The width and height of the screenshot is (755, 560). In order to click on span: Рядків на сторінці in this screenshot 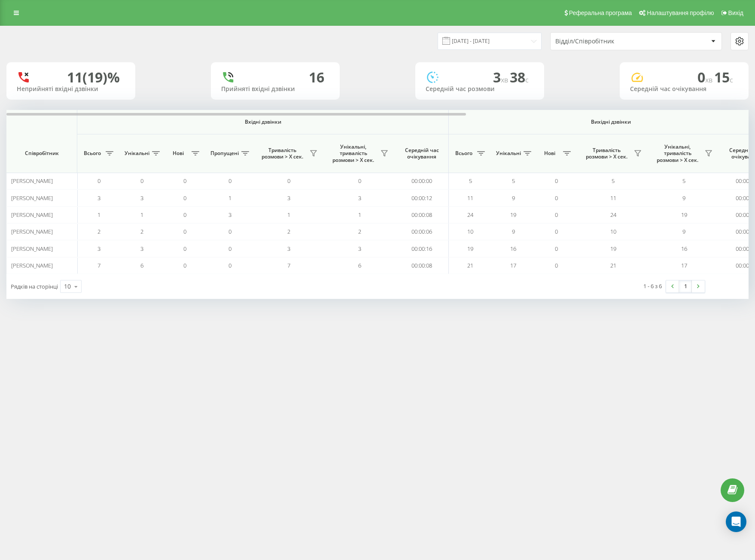, I will do `click(34, 287)`.